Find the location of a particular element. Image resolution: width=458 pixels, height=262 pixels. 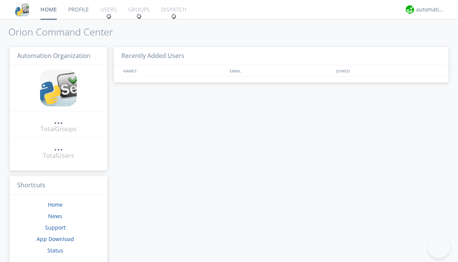

div: JOINED is located at coordinates (388, 71).